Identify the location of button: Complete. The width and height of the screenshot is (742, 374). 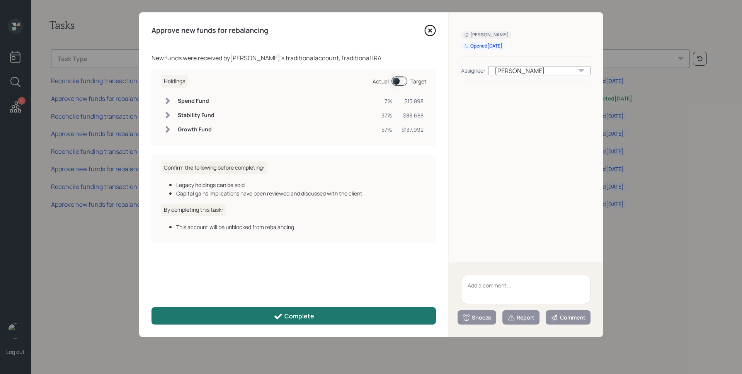
(294, 316).